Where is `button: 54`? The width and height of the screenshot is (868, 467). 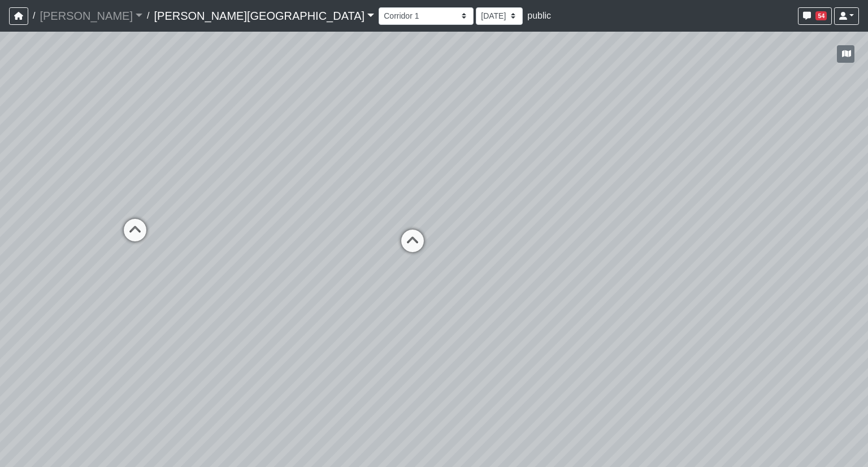 button: 54 is located at coordinates (815, 16).